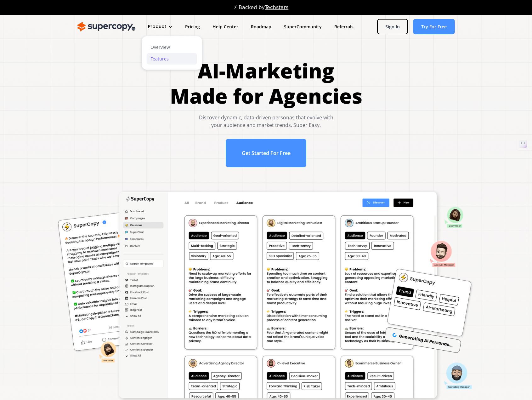 Image resolution: width=532 pixels, height=400 pixels. What do you see at coordinates (172, 59) in the screenshot?
I see `a: Features` at bounding box center [172, 59].